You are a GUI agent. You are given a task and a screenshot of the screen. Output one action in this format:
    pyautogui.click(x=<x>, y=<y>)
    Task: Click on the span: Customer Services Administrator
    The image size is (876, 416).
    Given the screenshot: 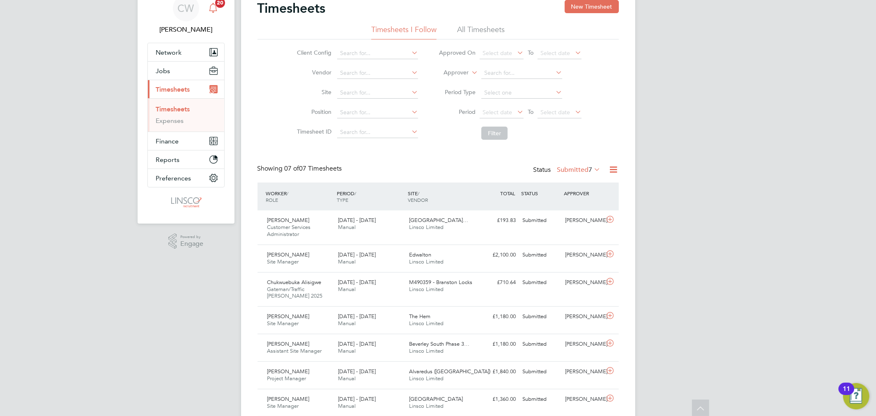 What is the action you would take?
    pyautogui.click(x=289, y=230)
    